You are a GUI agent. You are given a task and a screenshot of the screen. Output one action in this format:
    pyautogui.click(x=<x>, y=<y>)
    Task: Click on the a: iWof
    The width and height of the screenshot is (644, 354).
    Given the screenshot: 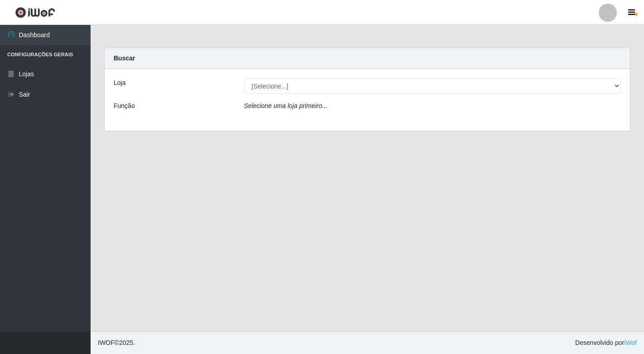 What is the action you would take?
    pyautogui.click(x=630, y=343)
    